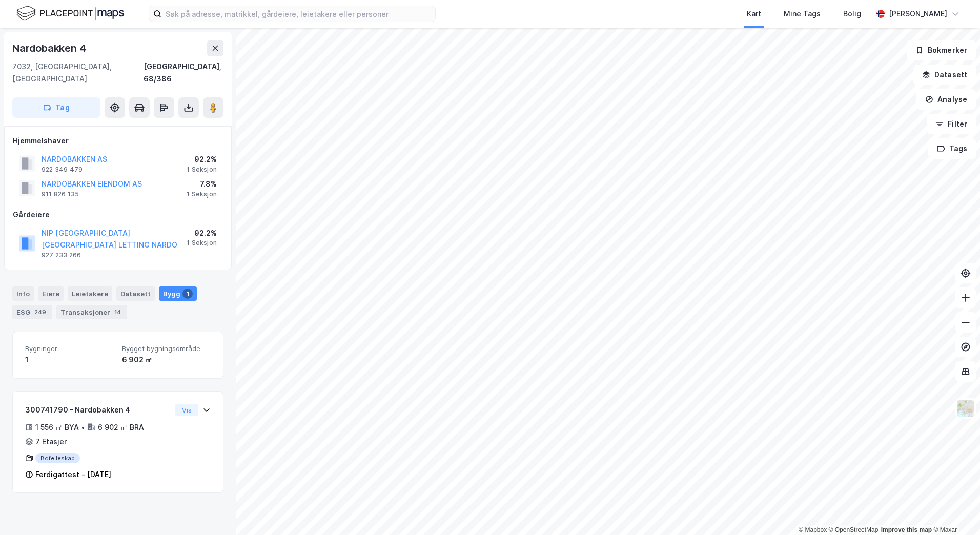 The height and width of the screenshot is (535, 980). I want to click on button: Analyse, so click(946, 100).